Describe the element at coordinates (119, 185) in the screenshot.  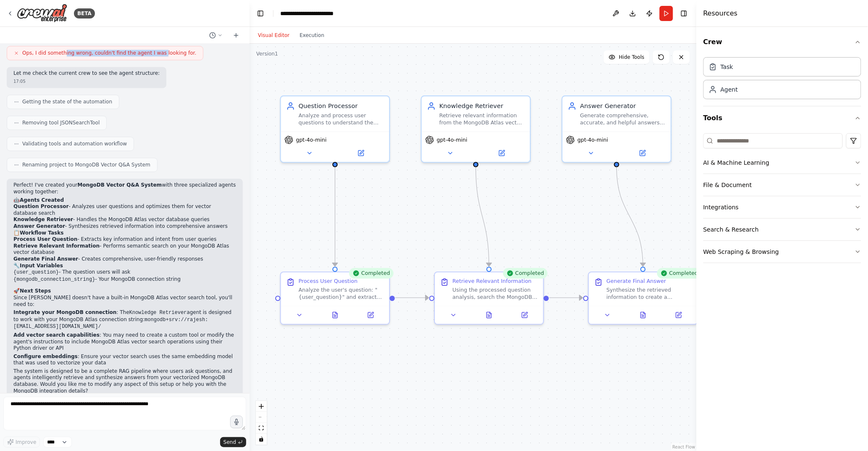
I see `strong: MongoDB Vector Q&A System` at that location.